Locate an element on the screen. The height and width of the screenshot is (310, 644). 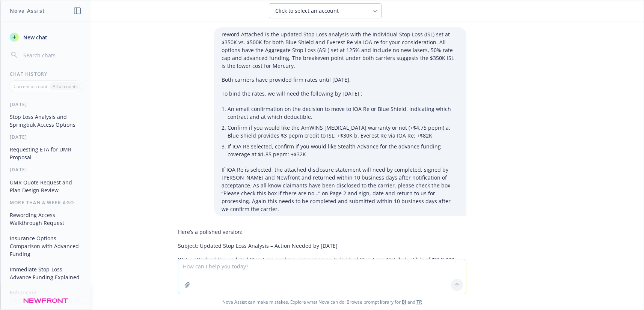
p: If IOA Re is selected, the attached disclosure statement will need by completed, signed by [PERSO... is located at coordinates (340, 189).